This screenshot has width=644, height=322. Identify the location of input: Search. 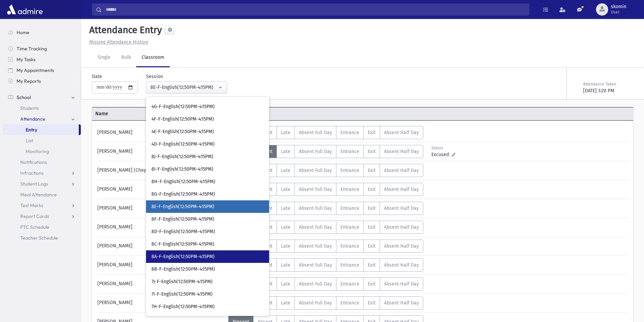
(315, 10).